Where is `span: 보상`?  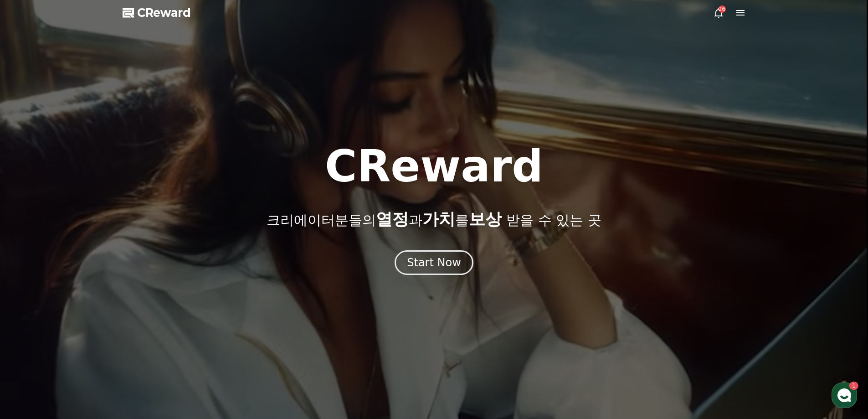 span: 보상 is located at coordinates (485, 219).